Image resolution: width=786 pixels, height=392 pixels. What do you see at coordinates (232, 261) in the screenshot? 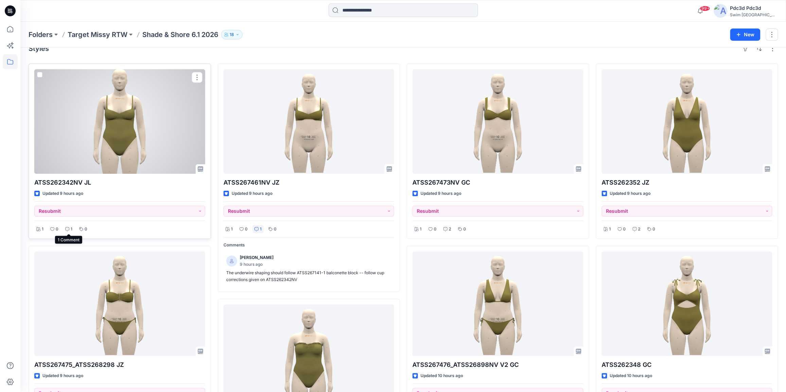
I see `svg: avatar` at bounding box center [232, 261].